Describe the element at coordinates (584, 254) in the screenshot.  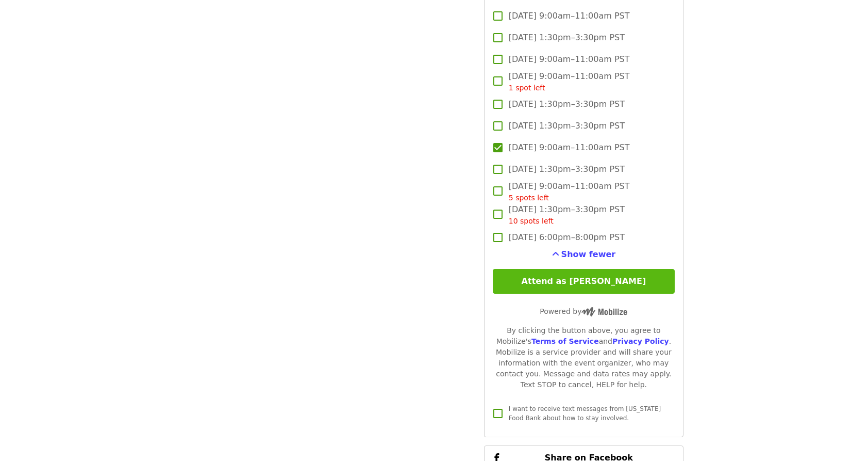
I see `button: See more timeslots` at that location.